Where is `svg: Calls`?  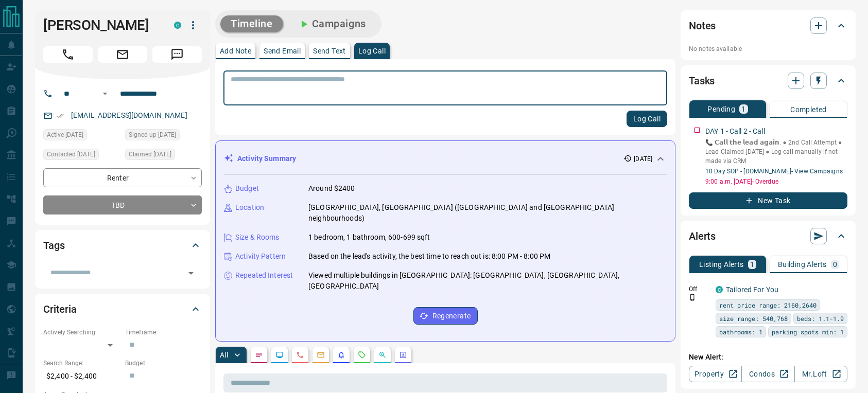
svg: Calls is located at coordinates (300, 355).